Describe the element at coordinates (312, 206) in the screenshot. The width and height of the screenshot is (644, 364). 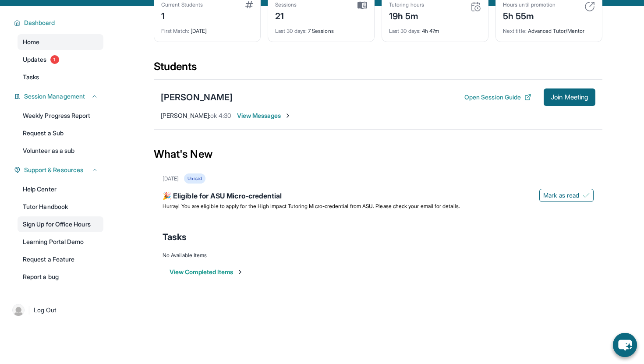
I see `span: Hurray! You are eligible to apply for the High Impact Tutoring Micro-credential from ASU. Please ...` at that location.